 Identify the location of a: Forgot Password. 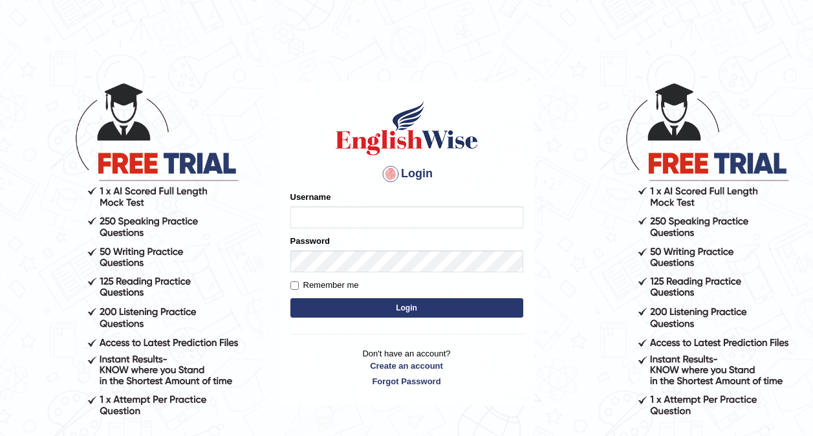
(407, 381).